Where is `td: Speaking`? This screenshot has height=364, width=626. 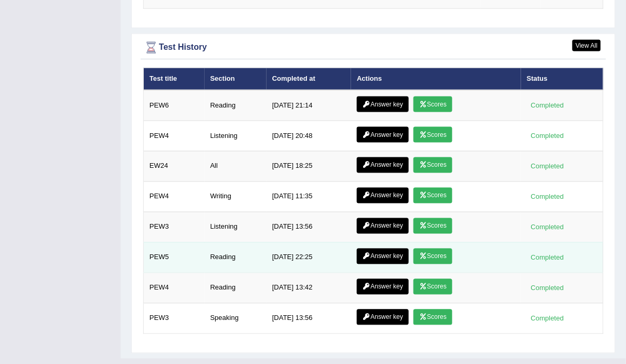 td: Speaking is located at coordinates (235, 318).